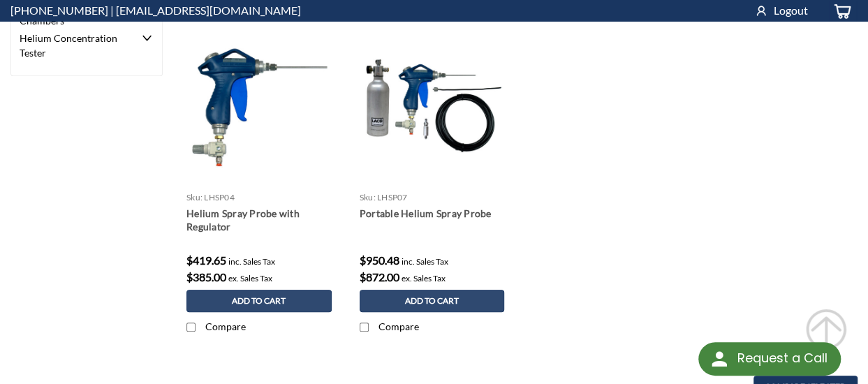 This screenshot has width=868, height=384. What do you see at coordinates (826, 329) in the screenshot?
I see `div: Scroll Back to Top` at bounding box center [826, 329].